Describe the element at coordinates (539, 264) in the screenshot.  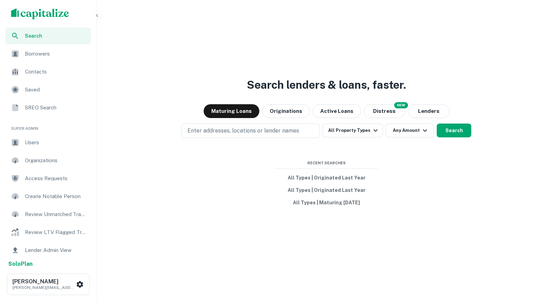
I see `div: Chat Widget` at that location.